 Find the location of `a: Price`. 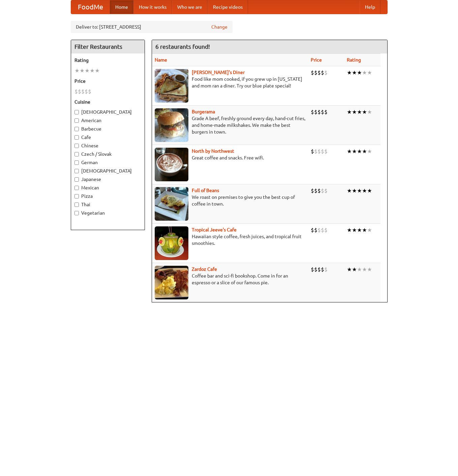

a: Price is located at coordinates (316, 60).